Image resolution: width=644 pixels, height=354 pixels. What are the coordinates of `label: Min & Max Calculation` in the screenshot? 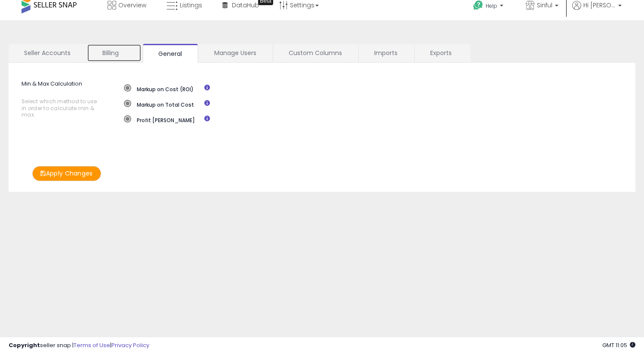 It's located at (66, 101).